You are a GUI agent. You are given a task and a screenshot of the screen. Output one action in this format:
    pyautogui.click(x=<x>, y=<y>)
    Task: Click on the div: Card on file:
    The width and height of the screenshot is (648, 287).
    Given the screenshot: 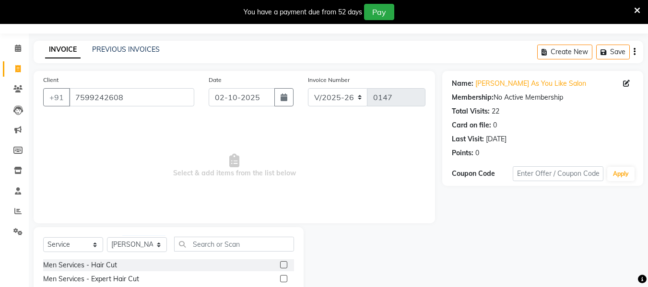 What is the action you would take?
    pyautogui.click(x=472, y=125)
    